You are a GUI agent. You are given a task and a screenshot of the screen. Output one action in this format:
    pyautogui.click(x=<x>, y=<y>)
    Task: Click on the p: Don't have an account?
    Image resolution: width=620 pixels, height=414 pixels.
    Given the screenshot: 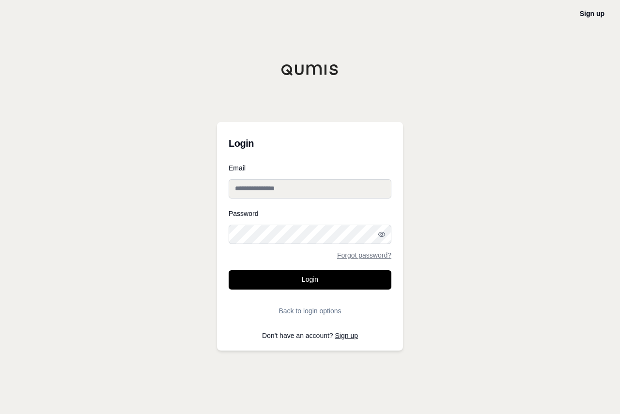 What is the action you would take?
    pyautogui.click(x=310, y=336)
    